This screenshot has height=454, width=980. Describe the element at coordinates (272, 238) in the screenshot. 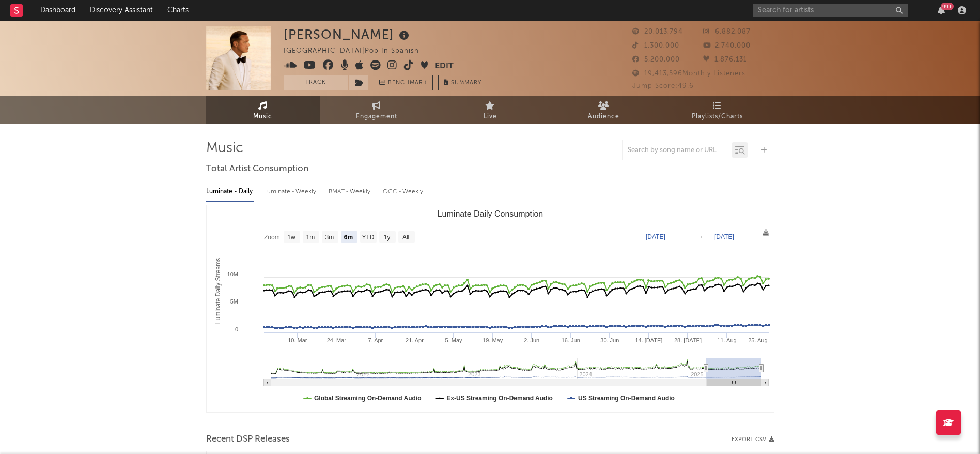

I see `text: Zoom` at that location.